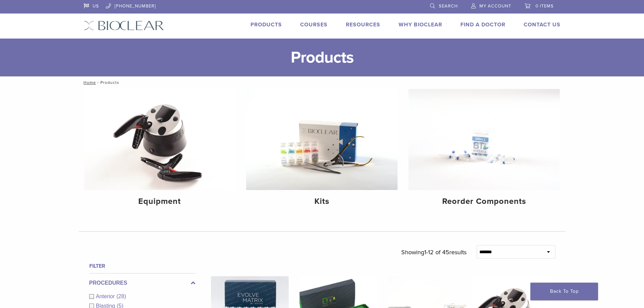 The height and width of the screenshot is (308, 644). Describe the element at coordinates (483, 25) in the screenshot. I see `a: Find A Doctor` at that location.